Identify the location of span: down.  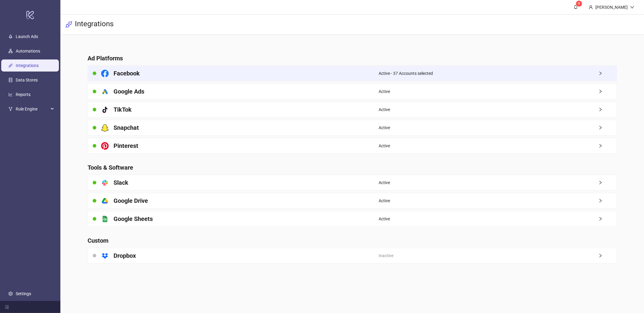
(632, 7).